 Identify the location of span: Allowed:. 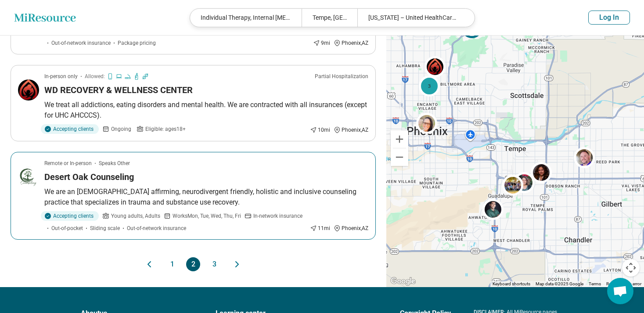
(95, 76).